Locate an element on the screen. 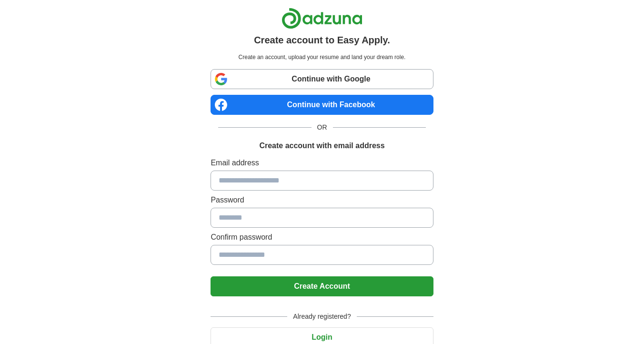  h1: Create account to Easy Apply. is located at coordinates (322, 40).